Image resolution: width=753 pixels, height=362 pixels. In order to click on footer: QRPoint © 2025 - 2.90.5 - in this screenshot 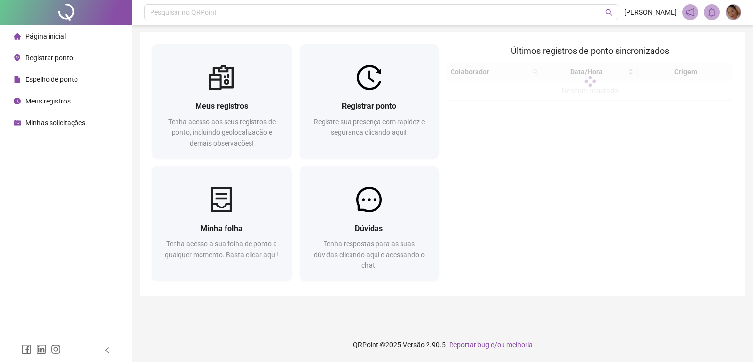, I will do `click(443, 345)`.